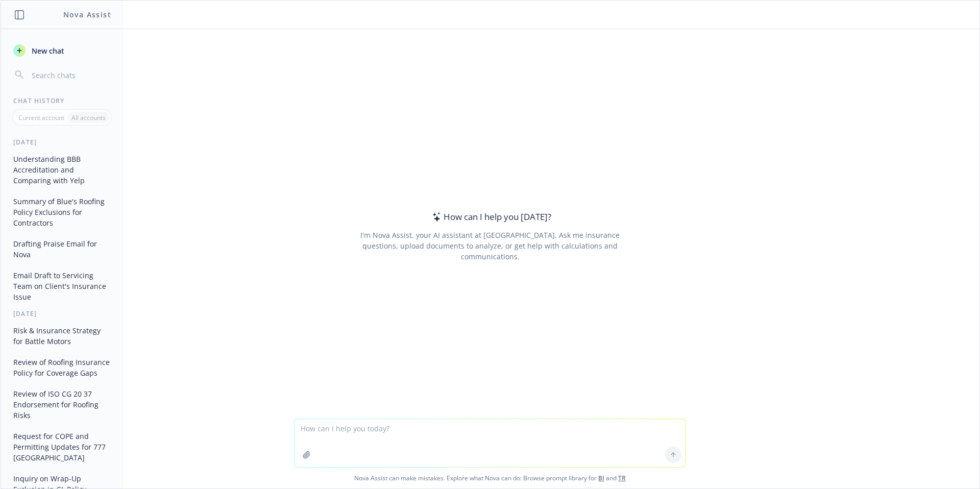  Describe the element at coordinates (62, 170) in the screenshot. I see `button: Understanding BBB Accreditation and Comparing with Yelp` at that location.